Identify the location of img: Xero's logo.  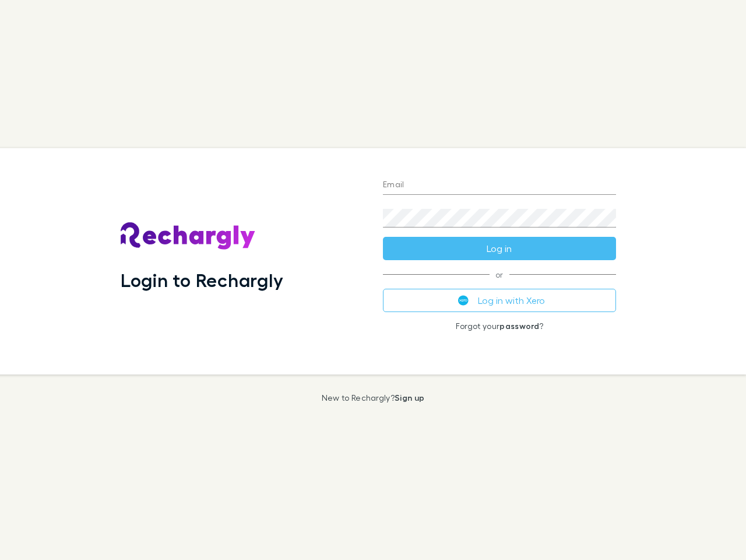
(464, 300).